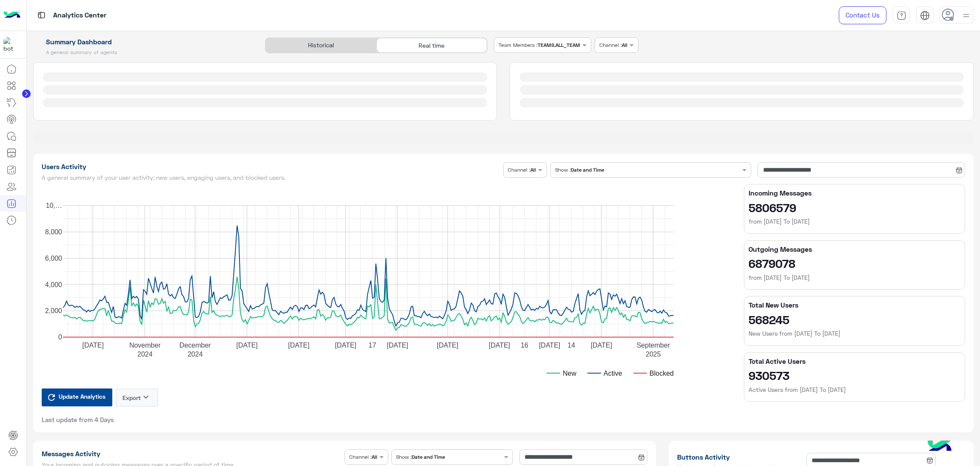 The height and width of the screenshot is (466, 980). I want to click on span: Last update from 4 Days, so click(78, 420).